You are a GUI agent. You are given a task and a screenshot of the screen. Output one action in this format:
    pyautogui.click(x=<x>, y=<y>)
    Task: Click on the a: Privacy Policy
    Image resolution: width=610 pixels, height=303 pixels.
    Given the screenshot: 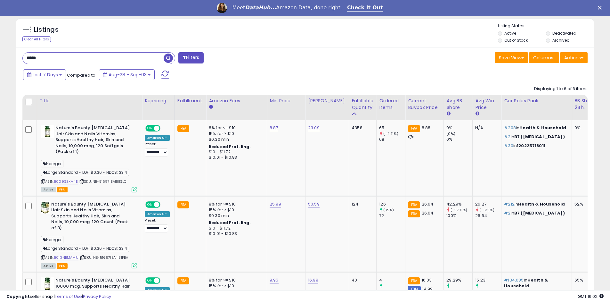 What is the action you would take?
    pyautogui.click(x=97, y=296)
    